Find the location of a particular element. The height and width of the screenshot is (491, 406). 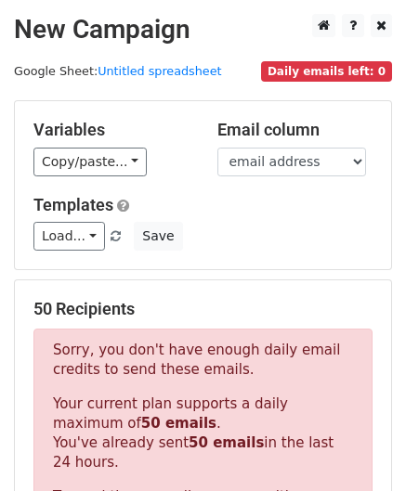

h5: Variables is located at coordinates (111, 130).